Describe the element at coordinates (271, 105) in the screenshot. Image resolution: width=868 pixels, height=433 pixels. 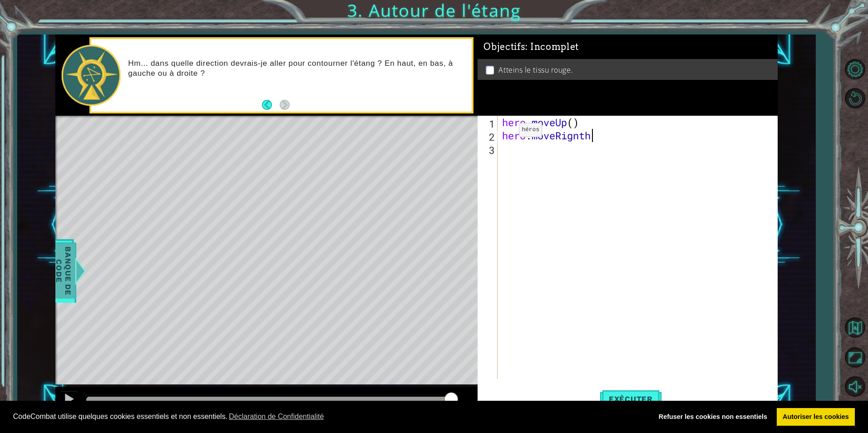
I see `button: Back` at that location.